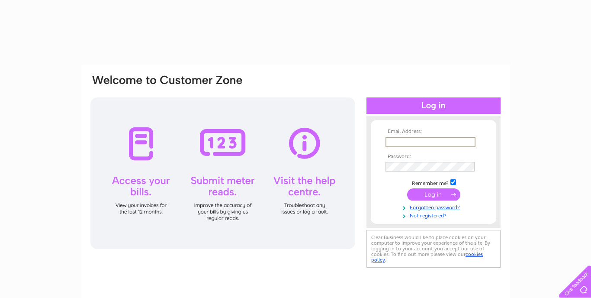 Image resolution: width=591 pixels, height=298 pixels. Describe the element at coordinates (433, 182) in the screenshot. I see `td: Remember me?` at that location.